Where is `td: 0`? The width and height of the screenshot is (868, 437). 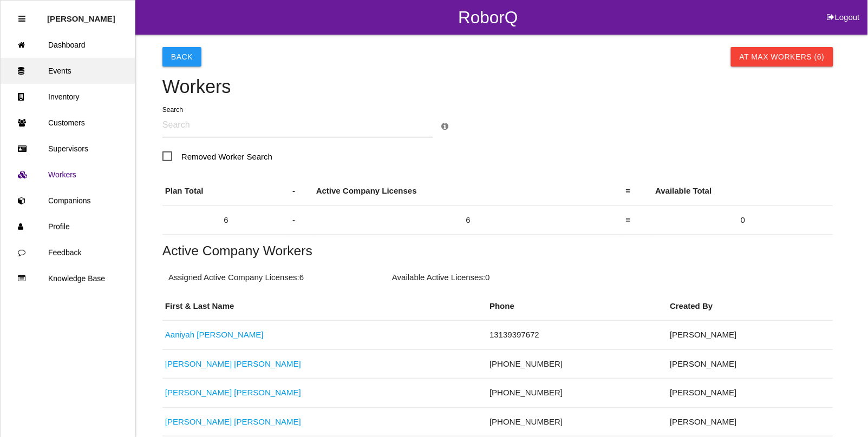 td: 0 is located at coordinates (743, 220).